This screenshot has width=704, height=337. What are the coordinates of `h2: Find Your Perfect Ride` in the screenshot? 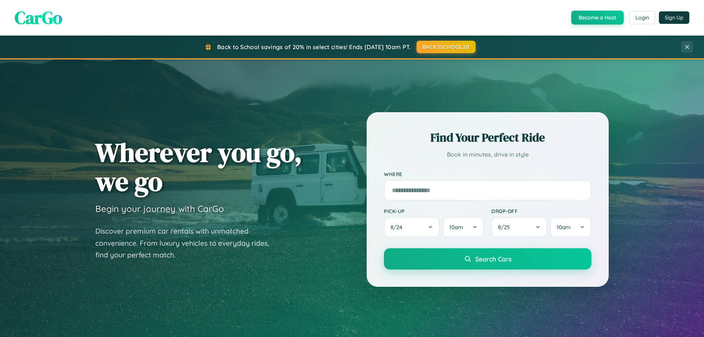 It's located at (488, 138).